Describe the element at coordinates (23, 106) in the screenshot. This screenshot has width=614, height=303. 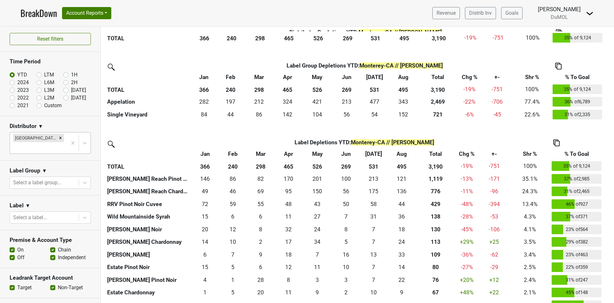
I see `label: 2021` at that location.